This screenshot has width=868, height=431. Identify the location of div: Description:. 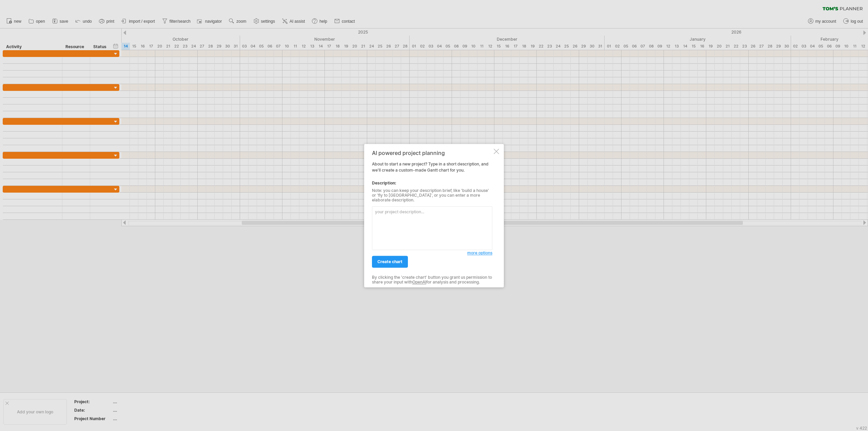
(432, 183).